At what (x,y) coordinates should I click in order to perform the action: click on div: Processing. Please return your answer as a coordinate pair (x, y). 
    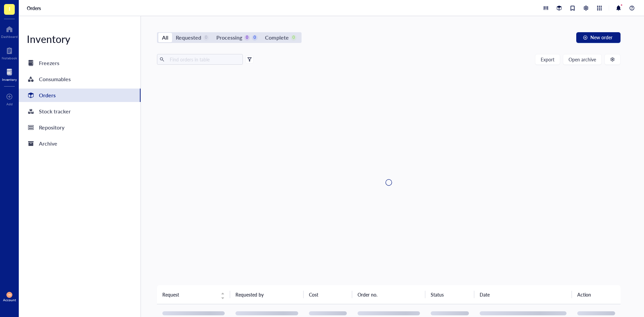
    Looking at the image, I should click on (229, 38).